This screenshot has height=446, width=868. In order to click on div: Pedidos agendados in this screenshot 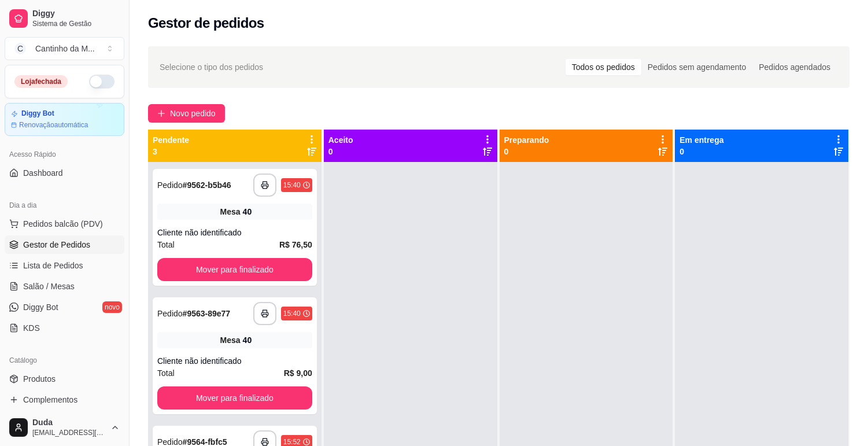, I will do `click(795, 67)`.